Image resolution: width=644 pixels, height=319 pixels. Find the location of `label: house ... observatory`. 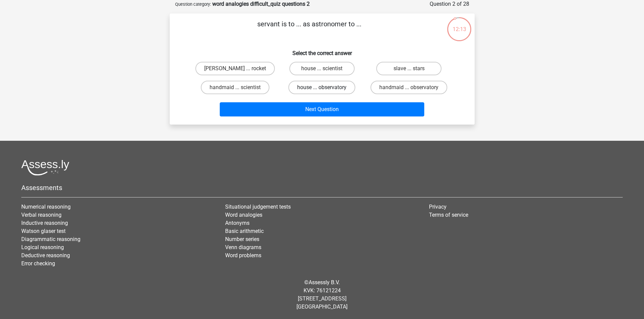

label: house ... observatory is located at coordinates (322, 88).